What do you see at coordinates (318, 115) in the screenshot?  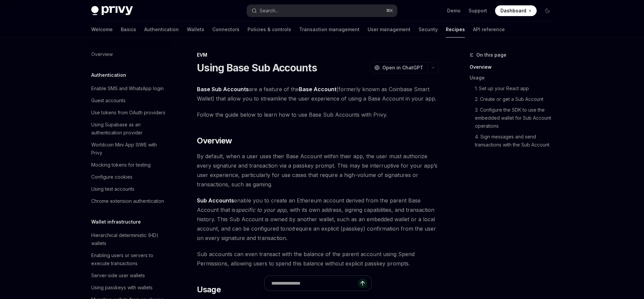 I see `span: Follow the guide below to learn how to use Base Sub Accounts with Privy.` at bounding box center [318, 115].